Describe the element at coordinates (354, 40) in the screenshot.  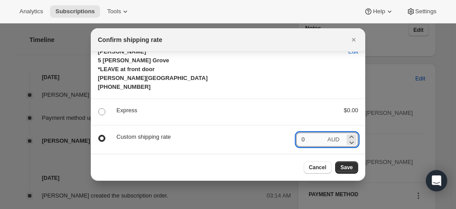
I see `button: Close` at that location.